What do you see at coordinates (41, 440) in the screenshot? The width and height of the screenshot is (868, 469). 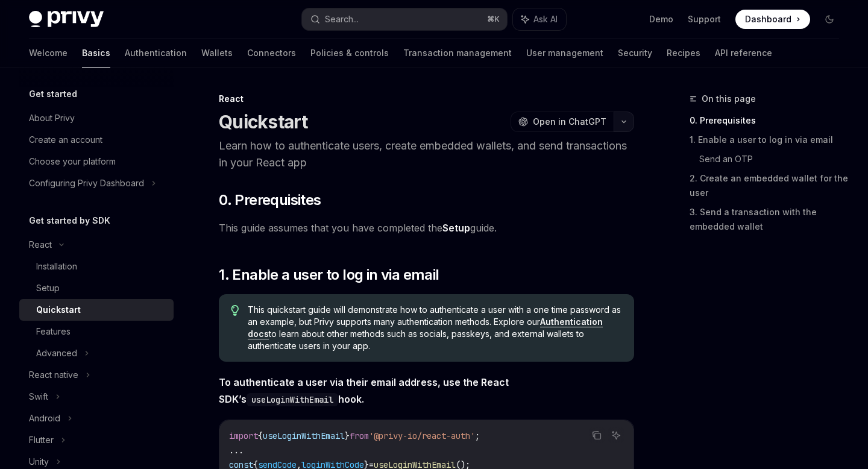 I see `div: Flutter` at bounding box center [41, 440].